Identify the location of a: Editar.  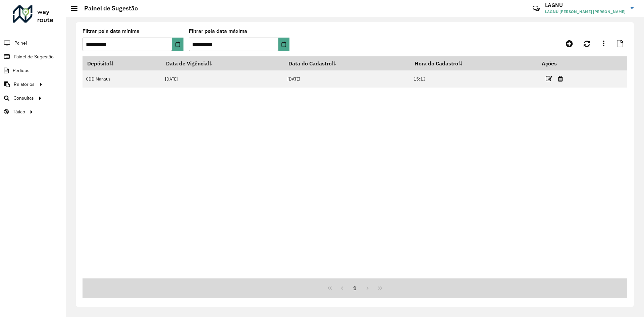
(549, 78).